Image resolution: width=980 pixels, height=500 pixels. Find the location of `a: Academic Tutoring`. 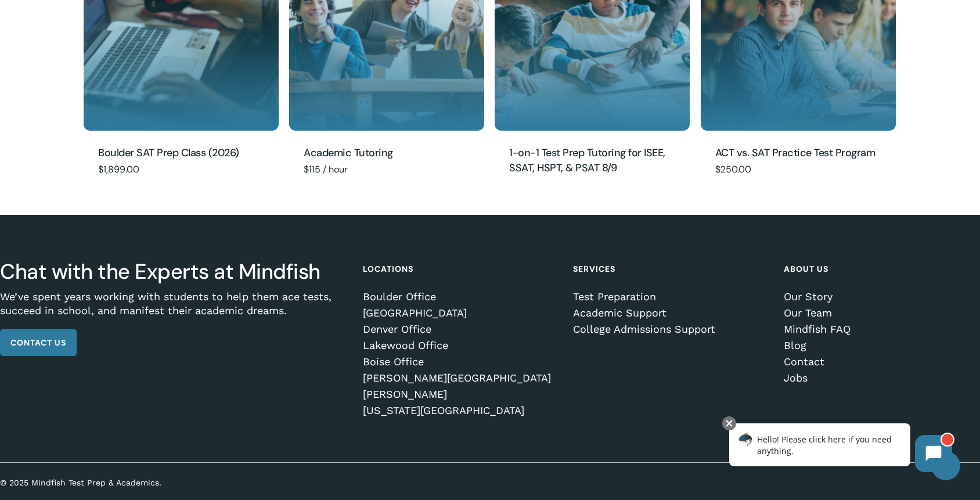

a: Academic Tutoring is located at coordinates (387, 153).